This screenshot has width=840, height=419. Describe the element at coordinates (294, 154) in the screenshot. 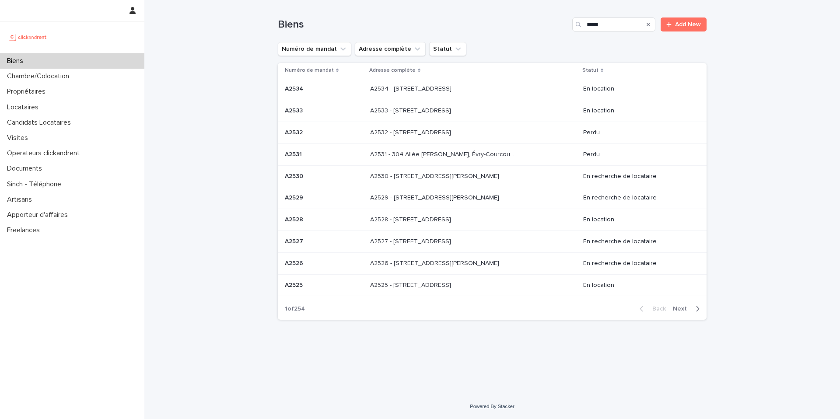

I see `p: A2531` at that location.